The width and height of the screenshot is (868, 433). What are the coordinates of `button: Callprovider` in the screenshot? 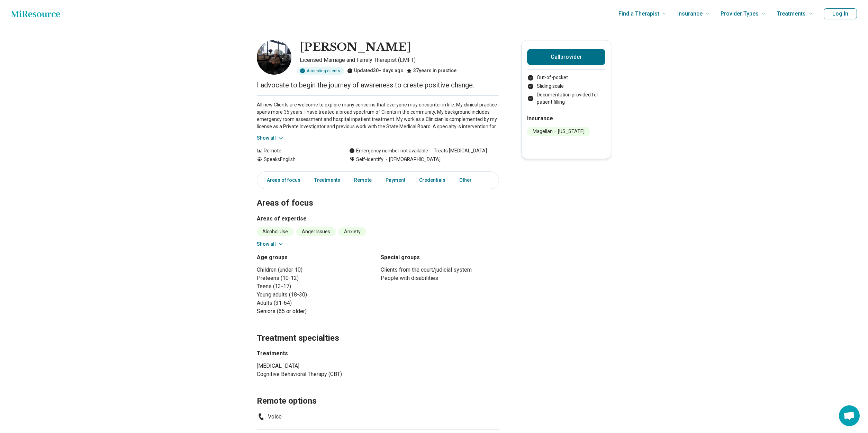 It's located at (566, 57).